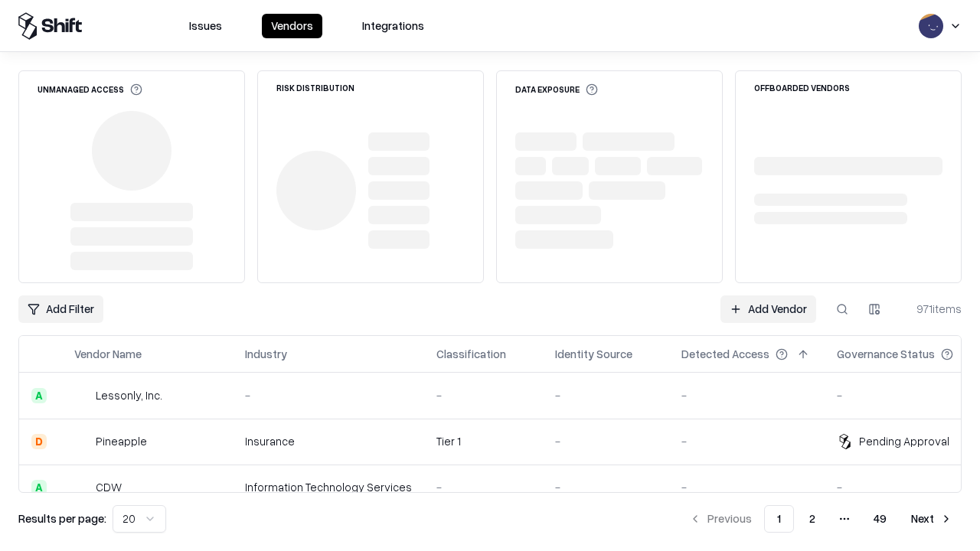  What do you see at coordinates (39, 442) in the screenshot?
I see `div: D` at bounding box center [39, 442].